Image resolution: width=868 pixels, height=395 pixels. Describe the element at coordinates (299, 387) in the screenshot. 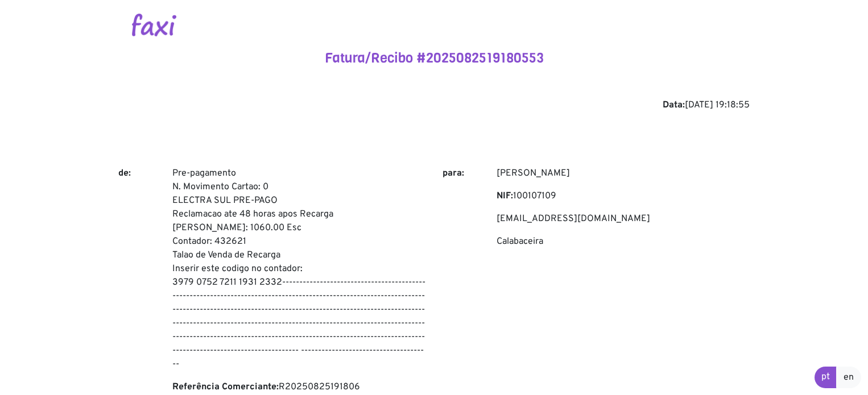

I see `p: R20250825191806` at that location.